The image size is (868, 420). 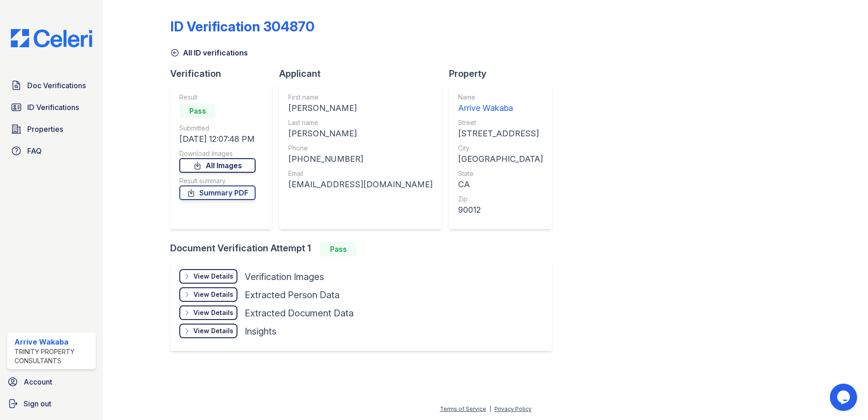 What do you see at coordinates (218, 181) in the screenshot?
I see `div: Result summary` at bounding box center [218, 181].